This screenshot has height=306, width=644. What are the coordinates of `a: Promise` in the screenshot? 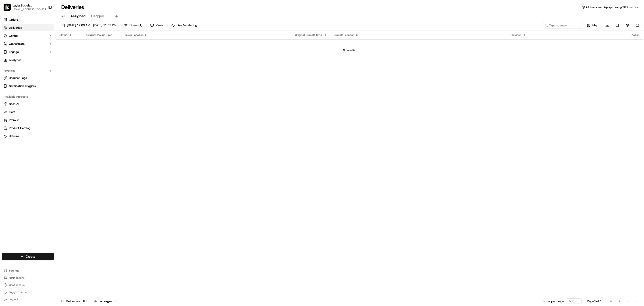 It's located at (28, 120).